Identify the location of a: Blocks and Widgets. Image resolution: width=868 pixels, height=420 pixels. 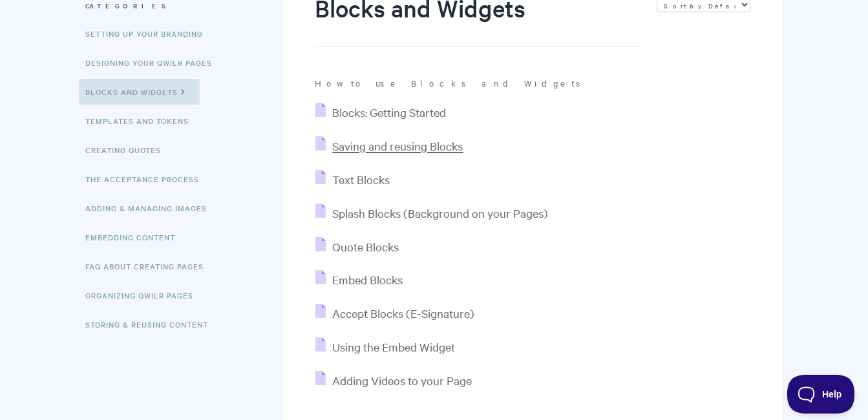
(139, 92).